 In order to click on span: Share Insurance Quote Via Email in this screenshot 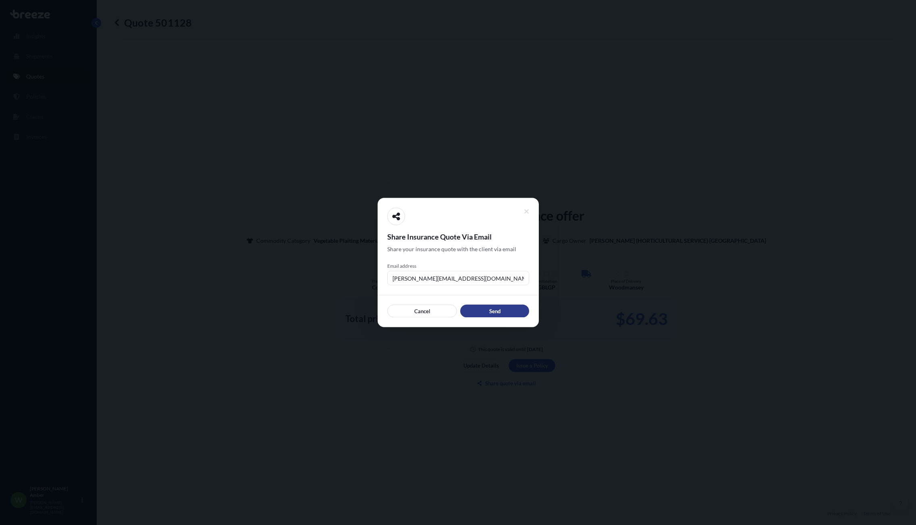, I will do `click(458, 237)`.